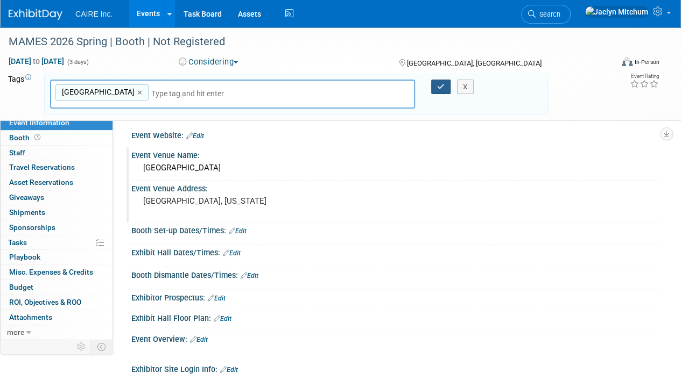 Image resolution: width=681 pixels, height=387 pixels. I want to click on span: Misc. Expenses & Credits, so click(51, 272).